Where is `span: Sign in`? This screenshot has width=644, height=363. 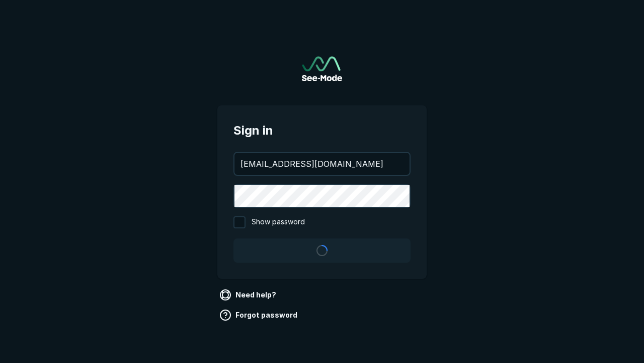 span: Sign in is located at coordinates (322, 130).